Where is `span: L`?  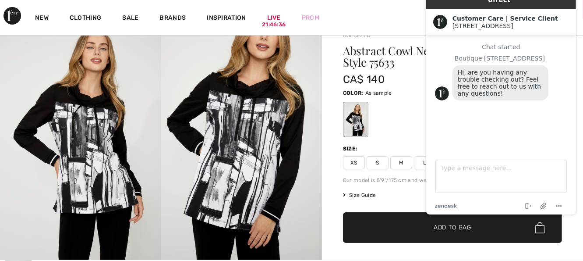 span: L is located at coordinates (425, 163).